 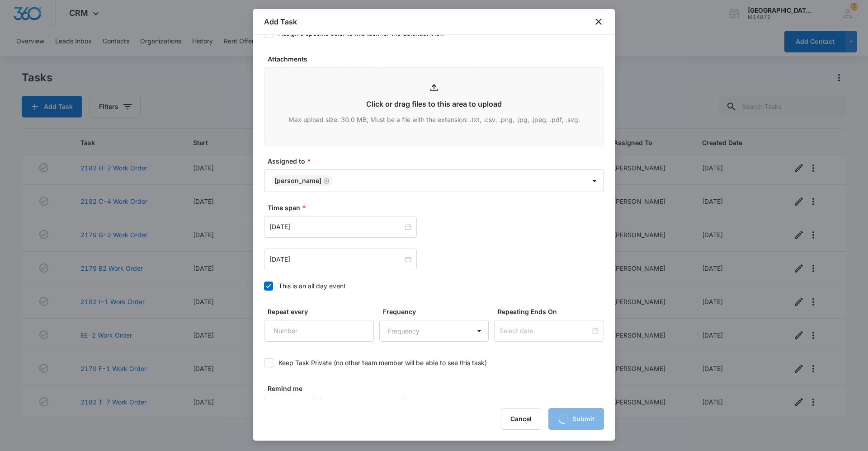 I want to click on div: Keep Task Private (no other team member will be able to see this task), so click(x=383, y=362).